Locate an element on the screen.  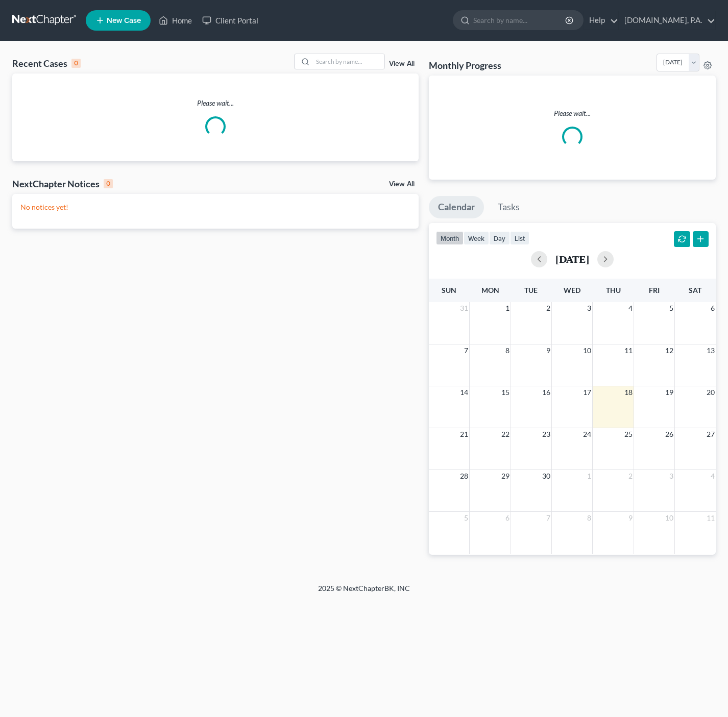
button: day is located at coordinates (499, 238).